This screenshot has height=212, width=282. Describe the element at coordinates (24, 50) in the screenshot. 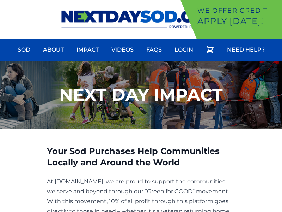

I see `a: Sod` at that location.